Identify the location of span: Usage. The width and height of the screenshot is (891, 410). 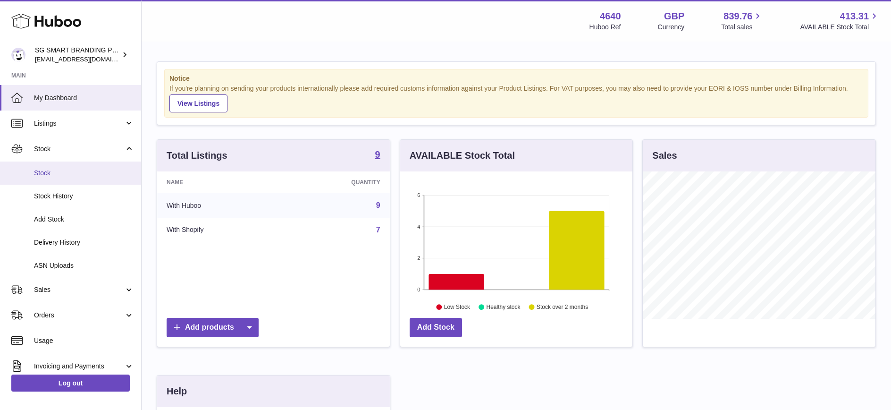
(84, 340).